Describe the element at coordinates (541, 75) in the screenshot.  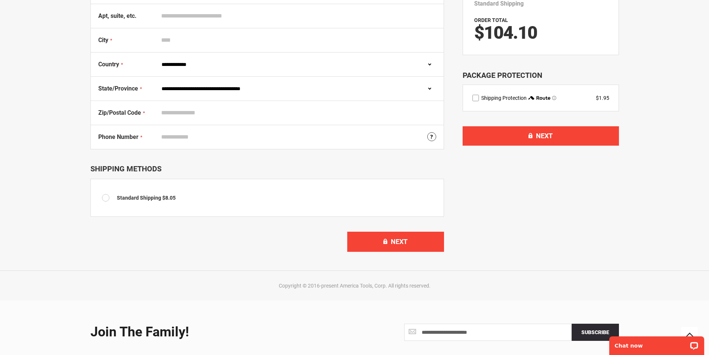
I see `div: Package Protection` at that location.